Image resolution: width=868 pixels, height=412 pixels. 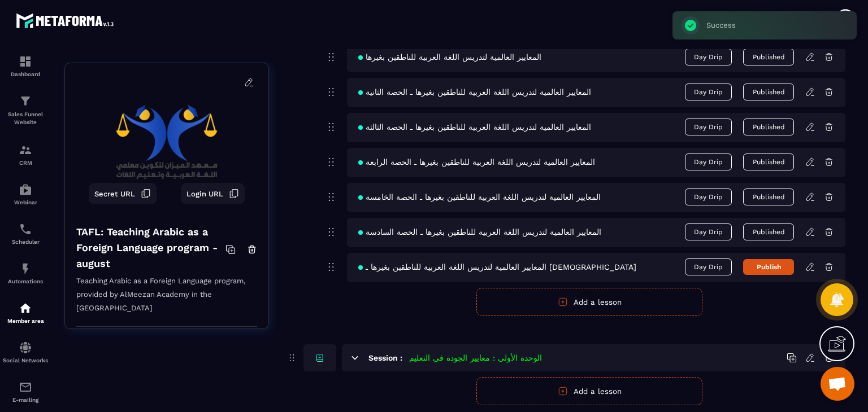 I want to click on h6: Session :, so click(x=385, y=358).